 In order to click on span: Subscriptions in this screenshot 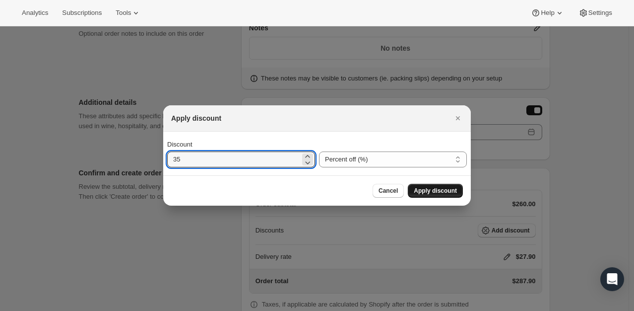, I will do `click(82, 13)`.